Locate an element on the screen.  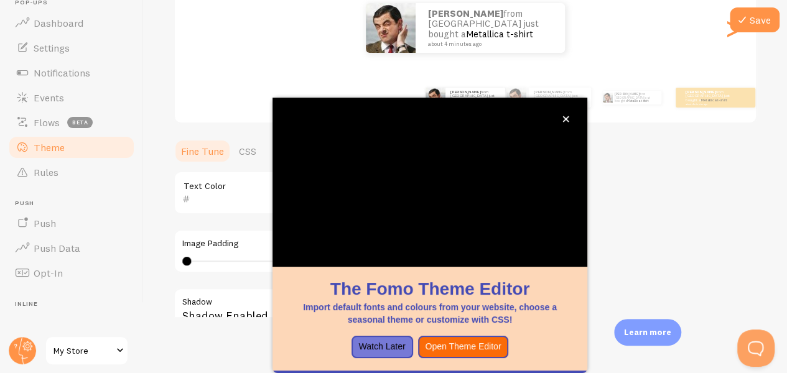
span: beta is located at coordinates (80, 123).